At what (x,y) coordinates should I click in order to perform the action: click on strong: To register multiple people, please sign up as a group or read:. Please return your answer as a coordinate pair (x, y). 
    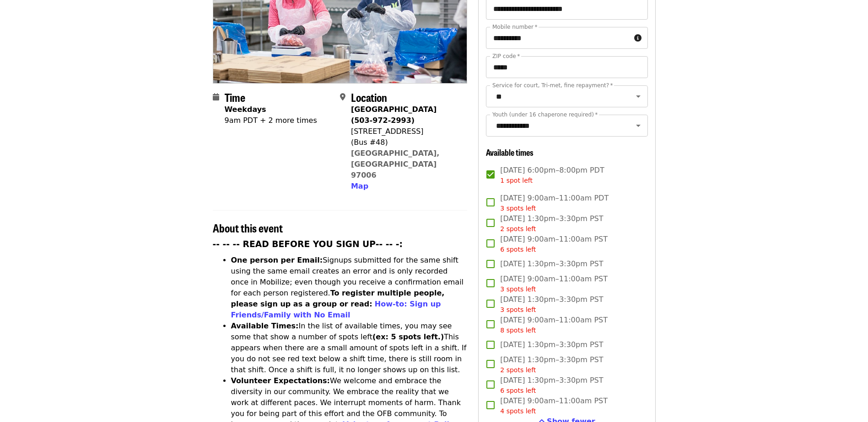
    Looking at the image, I should click on (338, 298).